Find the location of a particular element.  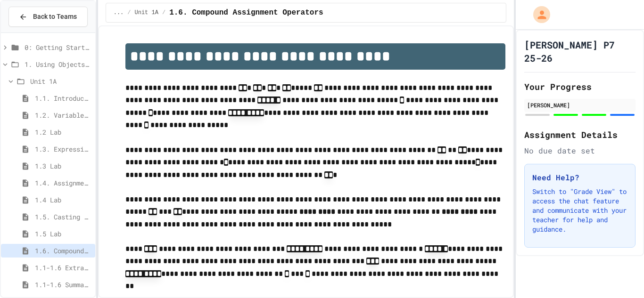

span: 1.2. Variables and Data Types is located at coordinates (63, 115).